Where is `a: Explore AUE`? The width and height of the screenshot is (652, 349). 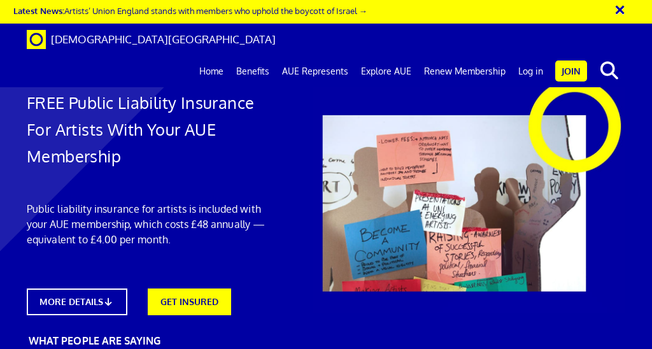
a: Explore AUE is located at coordinates (386, 71).